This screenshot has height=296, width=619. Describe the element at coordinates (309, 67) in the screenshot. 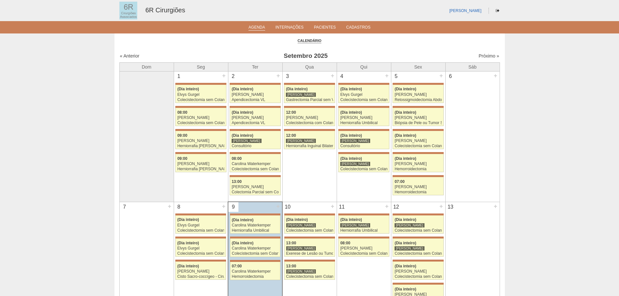

I see `th: Qua` at that location.